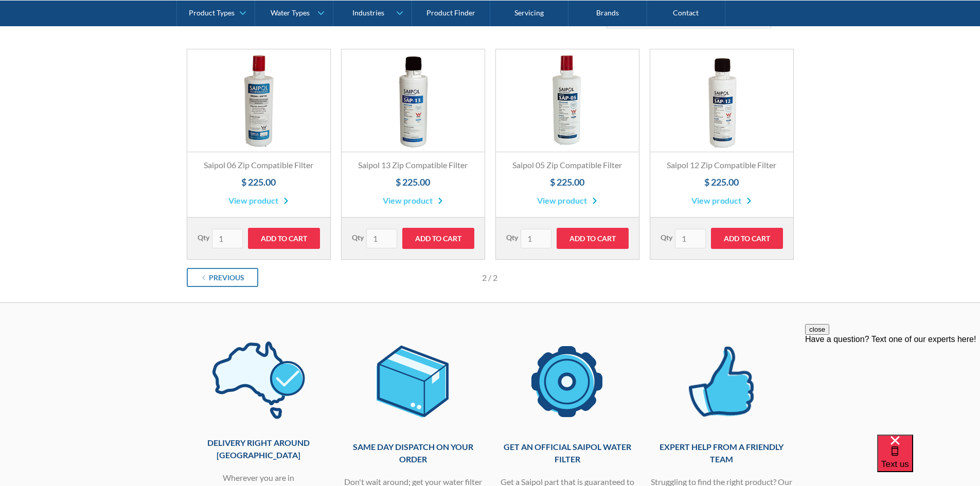  I want to click on div: Water Types, so click(290, 12).